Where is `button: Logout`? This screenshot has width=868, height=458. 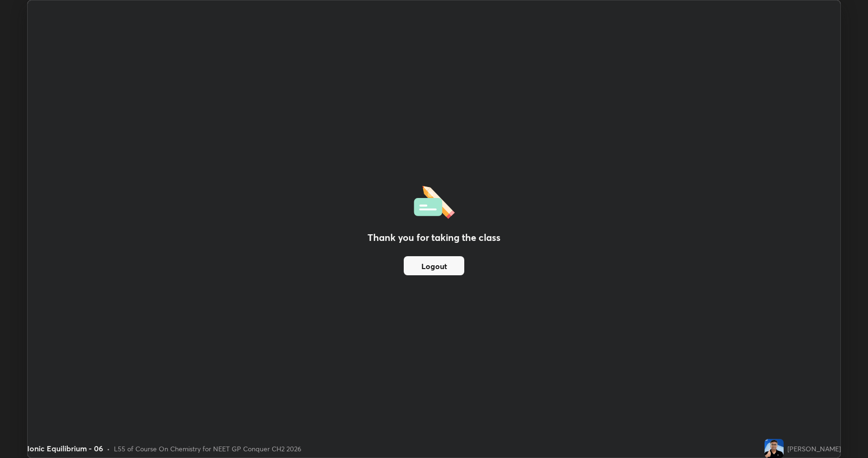
button: Logout is located at coordinates (434, 266).